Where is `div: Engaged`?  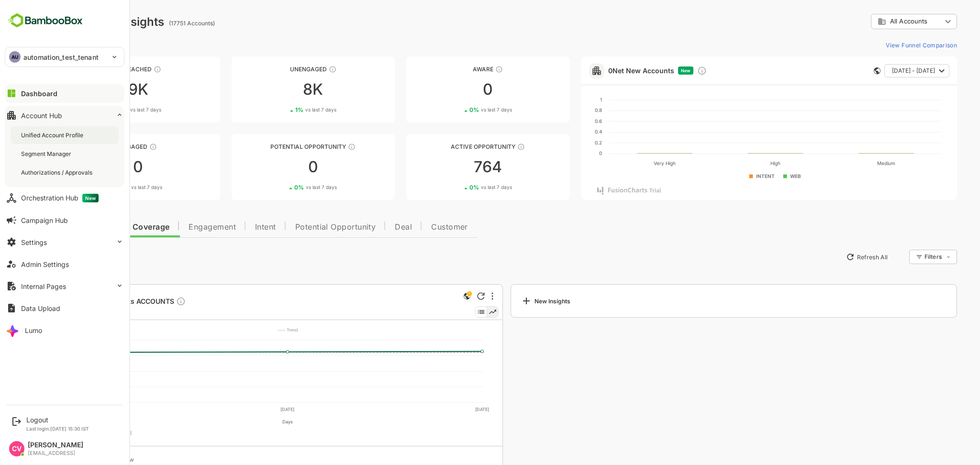 div: Engaged is located at coordinates (105, 147).